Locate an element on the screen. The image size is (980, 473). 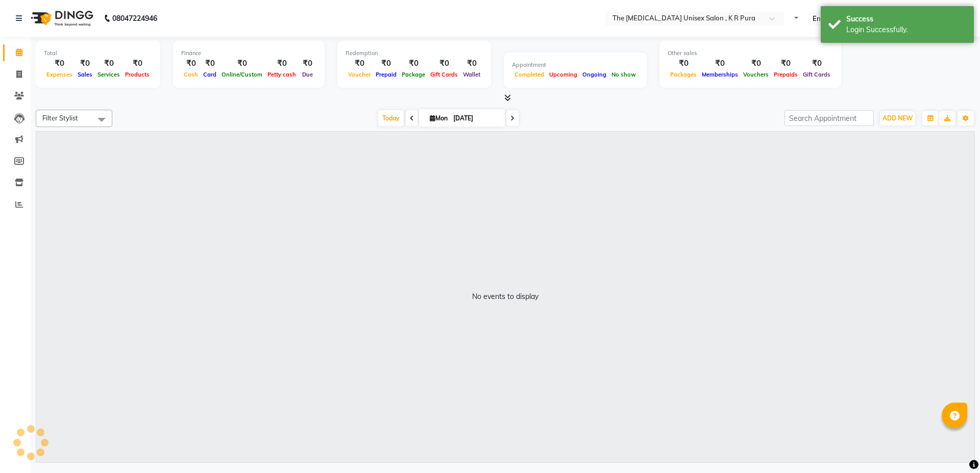
span: Prepaids is located at coordinates (786, 74).